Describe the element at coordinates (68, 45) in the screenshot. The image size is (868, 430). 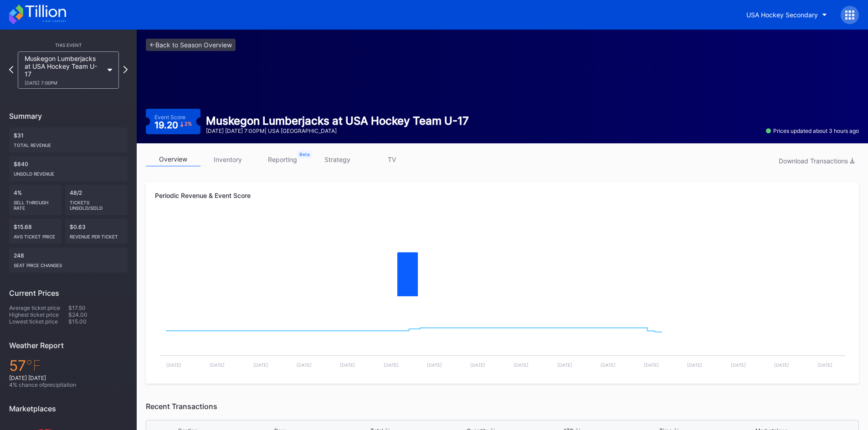
I see `div: This Event` at that location.